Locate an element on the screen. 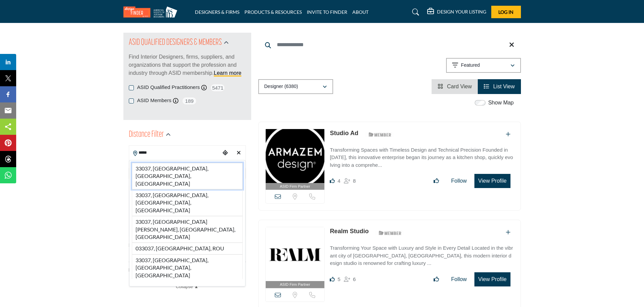  div: Clear search location is located at coordinates (239, 153).